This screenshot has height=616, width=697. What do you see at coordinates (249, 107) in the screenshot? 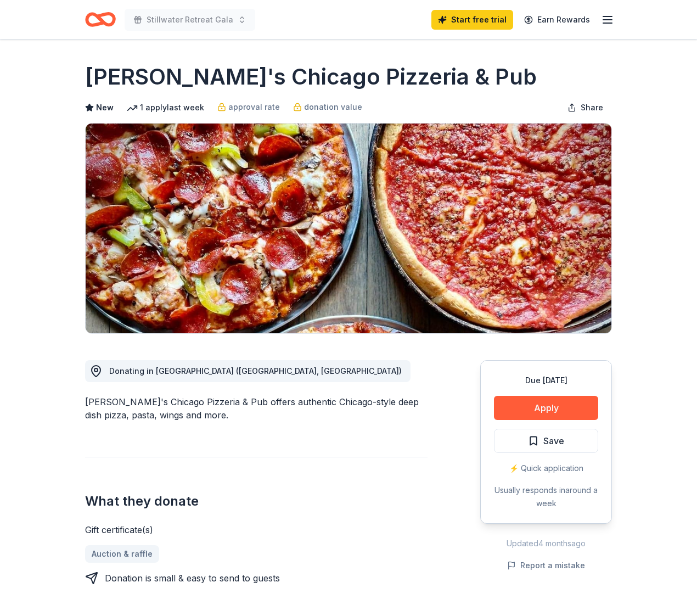
I see `a: approval rate` at bounding box center [249, 107].